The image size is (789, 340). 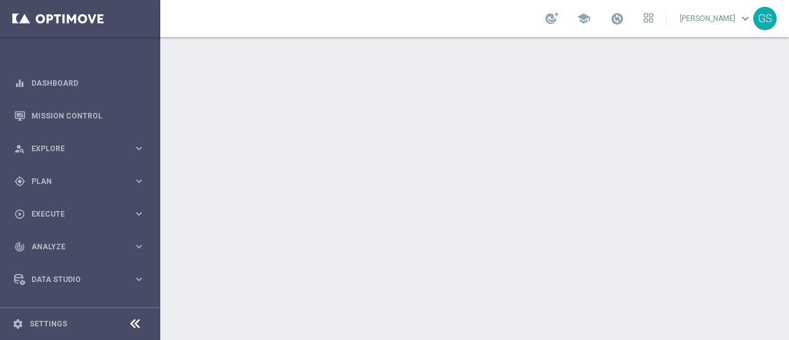 What do you see at coordinates (80, 83) in the screenshot?
I see `div: Dashboard` at bounding box center [80, 83].